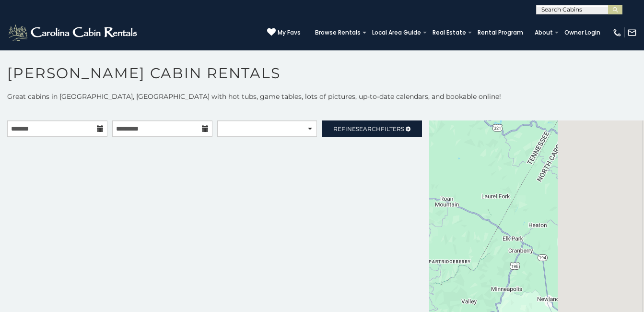 This screenshot has width=644, height=312. Describe the element at coordinates (368, 129) in the screenshot. I see `span: Search` at that location.